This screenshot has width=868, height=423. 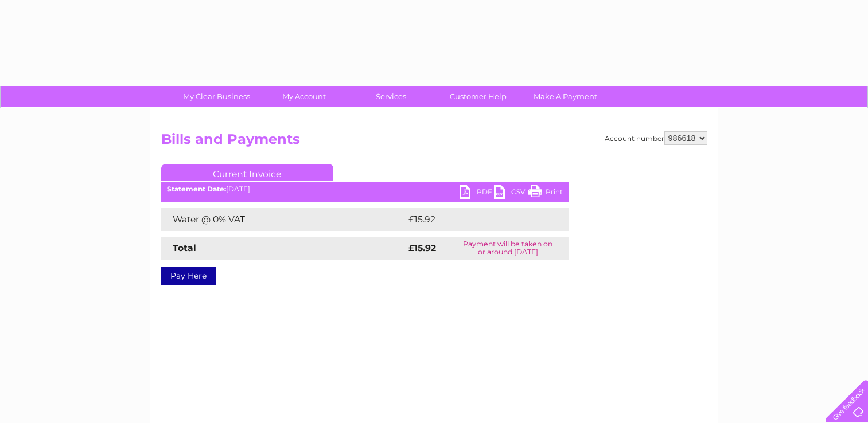 I want to click on a: Current Invoice, so click(x=247, y=173).